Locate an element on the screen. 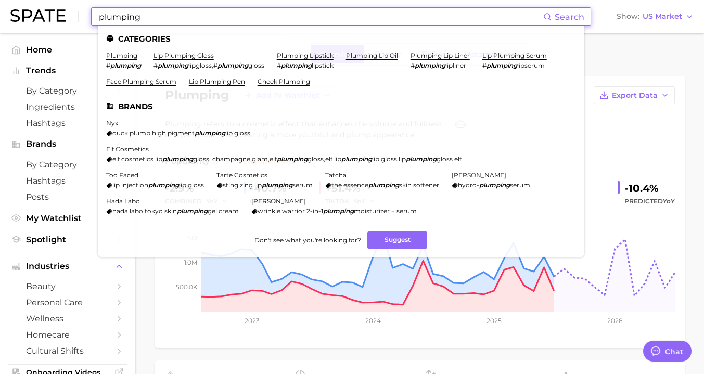  span: YoY is located at coordinates (669, 201).